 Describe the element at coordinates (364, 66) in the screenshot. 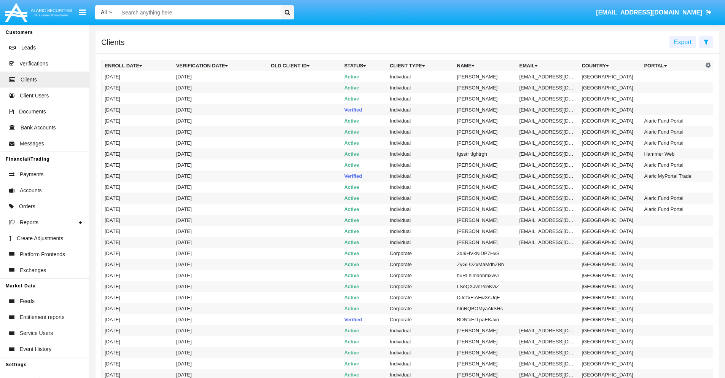

I see `th: Status` at that location.